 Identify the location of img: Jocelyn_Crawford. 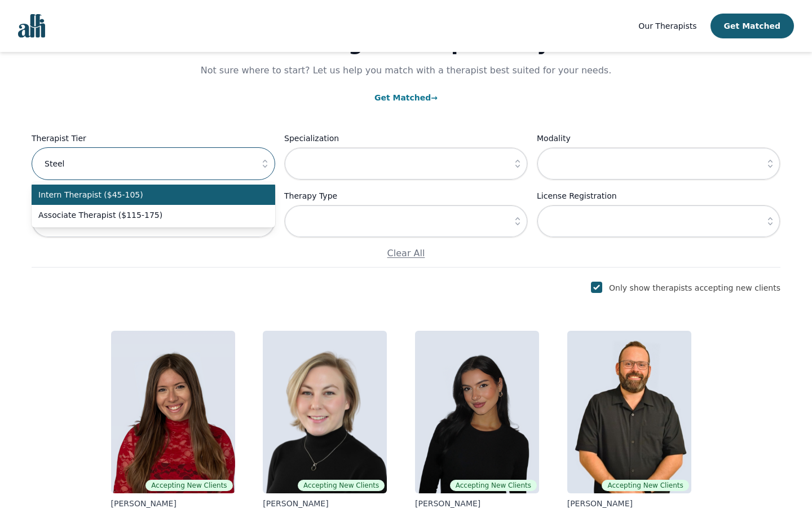
(324, 411).